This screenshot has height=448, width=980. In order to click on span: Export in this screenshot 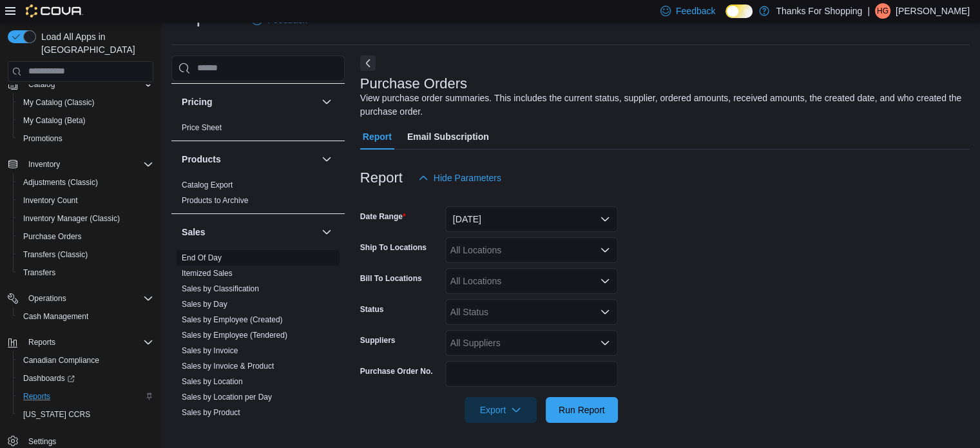, I will do `click(501, 410)`.